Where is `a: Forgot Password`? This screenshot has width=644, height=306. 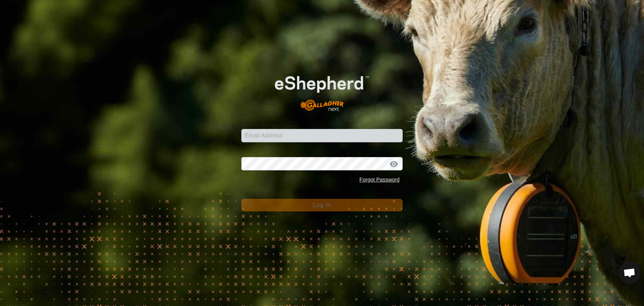
a: Forgot Password is located at coordinates (379, 180).